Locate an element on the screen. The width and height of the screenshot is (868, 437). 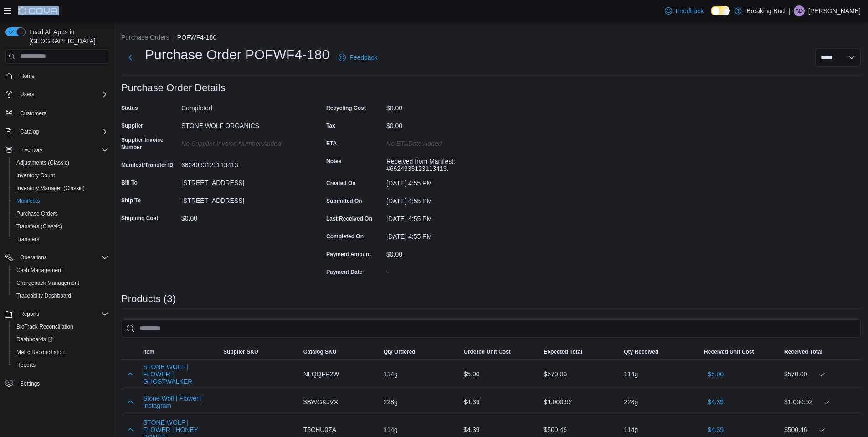
a: BioTrack Reconciliation is located at coordinates (45, 327).